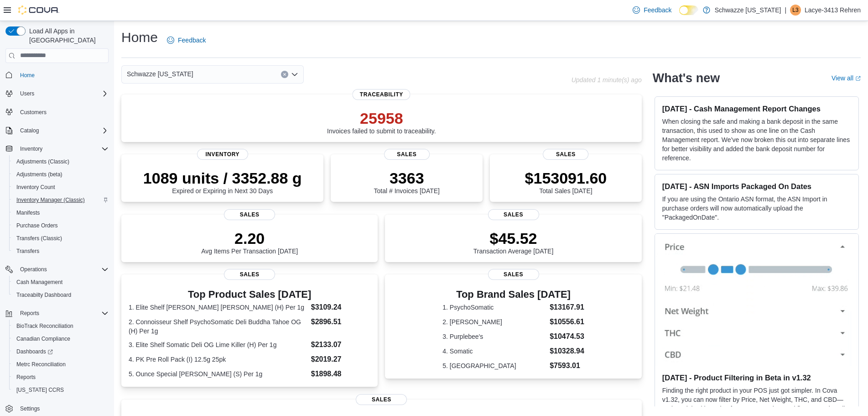  I want to click on a: Purchase Orders, so click(37, 225).